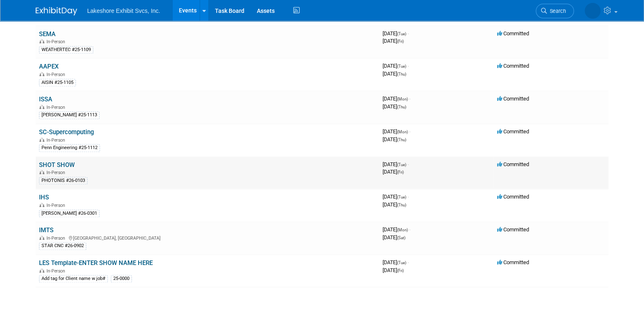 This screenshot has height=319, width=644. What do you see at coordinates (66, 132) in the screenshot?
I see `a: SC-Supercomputing` at bounding box center [66, 132].